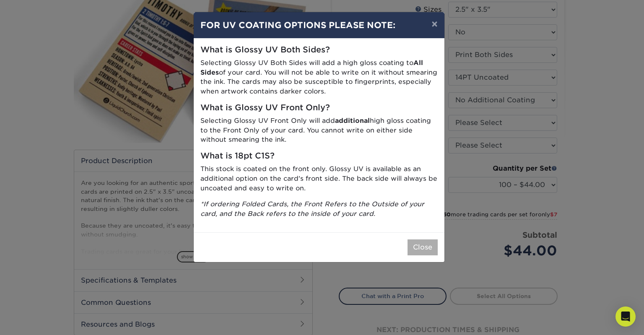 This screenshot has height=335, width=644. I want to click on p: Selecting Glossy UV Both Sides will add a high gloss coating to of your card. You will not be abl..., so click(319, 77).